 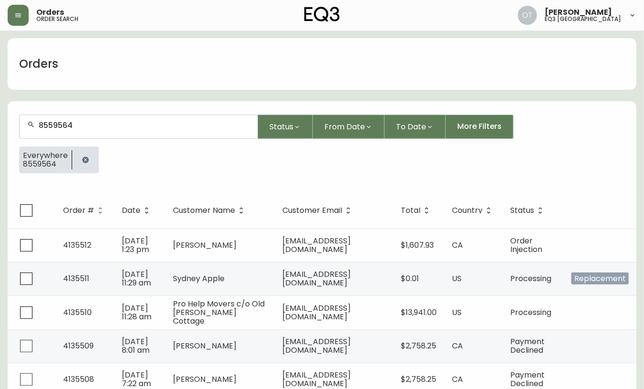 What do you see at coordinates (411, 127) in the screenshot?
I see `span: To Date` at bounding box center [411, 127].